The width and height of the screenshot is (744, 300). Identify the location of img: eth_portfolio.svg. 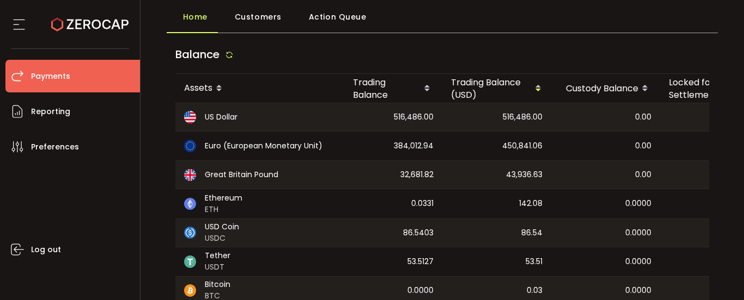
(190, 204).